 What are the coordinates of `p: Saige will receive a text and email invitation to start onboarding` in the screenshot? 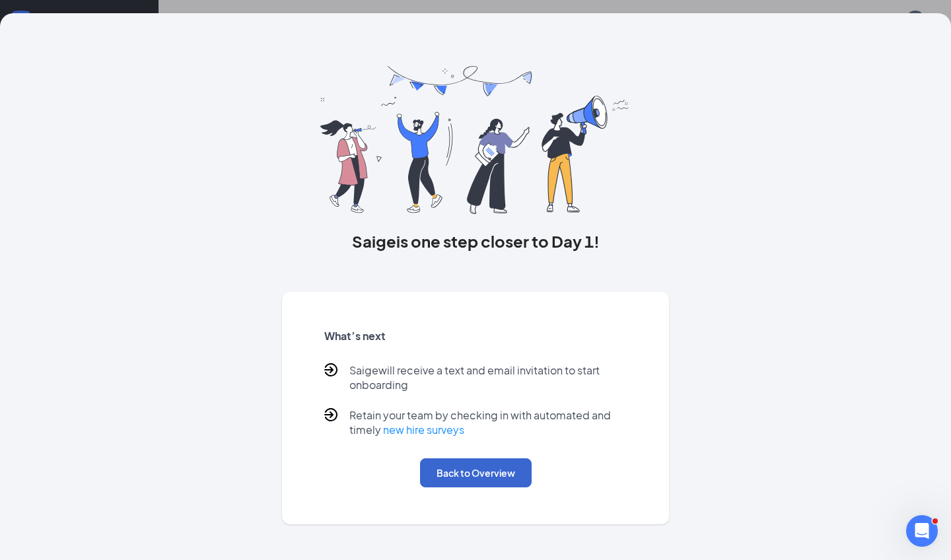 It's located at (488, 378).